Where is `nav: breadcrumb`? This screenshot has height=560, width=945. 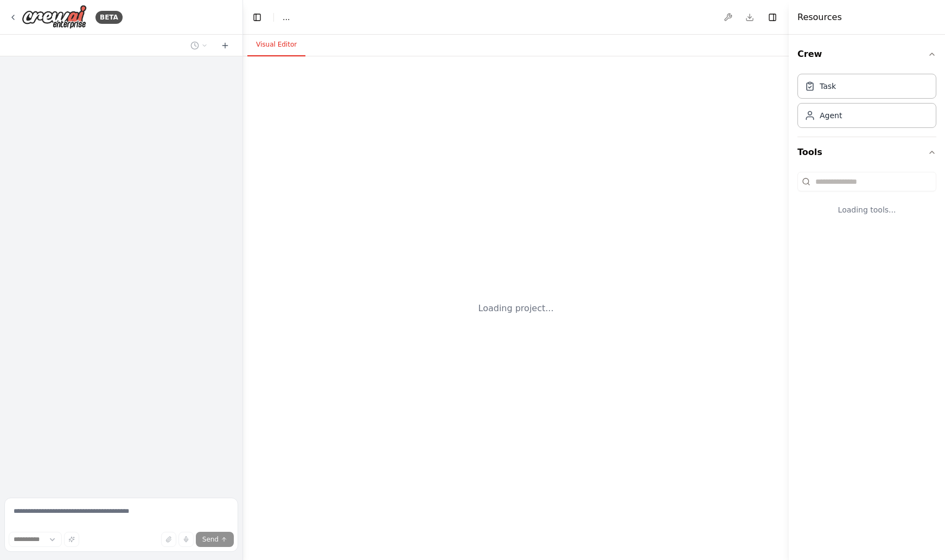
nav: breadcrumb is located at coordinates (286, 18).